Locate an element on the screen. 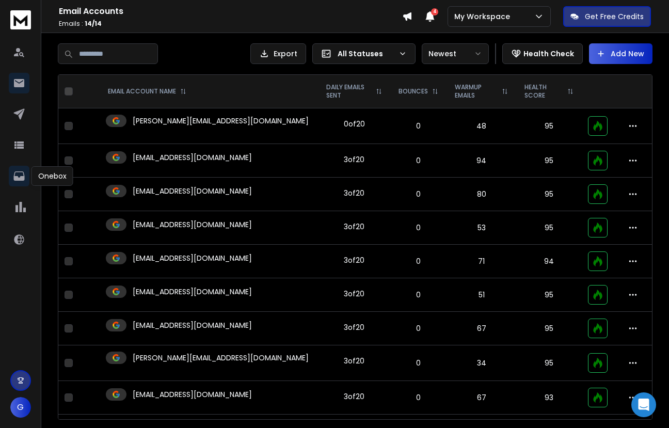 The width and height of the screenshot is (669, 428). p: My Workspace is located at coordinates (484, 17).